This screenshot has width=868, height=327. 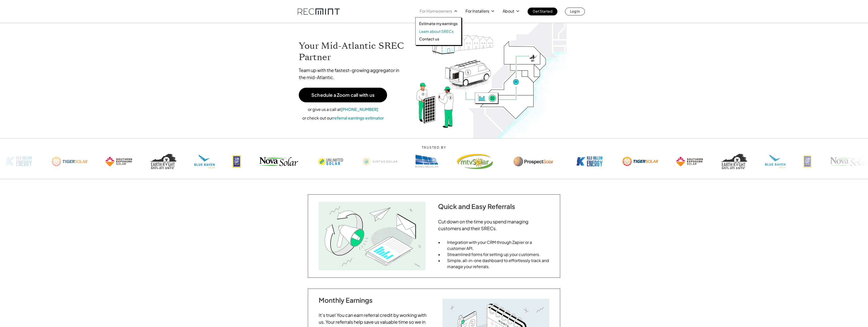 I want to click on p: Get Started, so click(x=542, y=11).